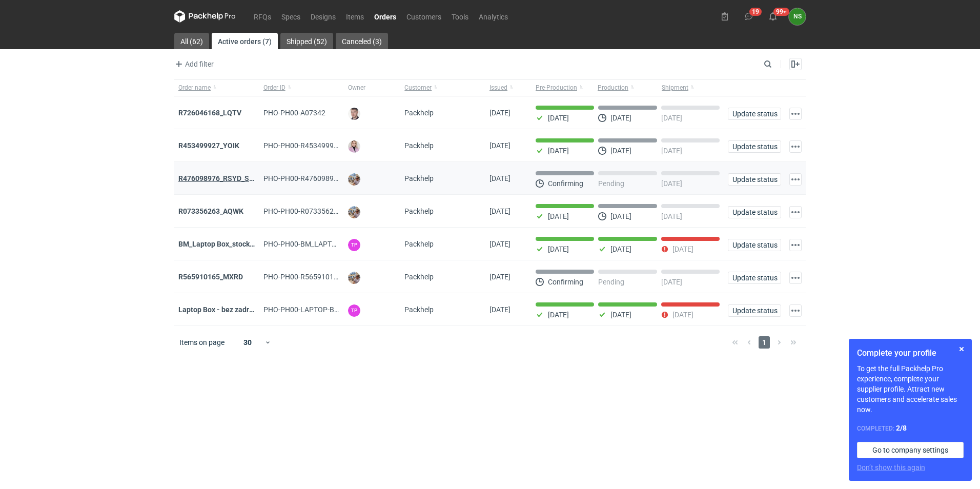 This screenshot has width=980, height=489. I want to click on strong: BM_Laptop Box_stock_06, so click(219, 244).